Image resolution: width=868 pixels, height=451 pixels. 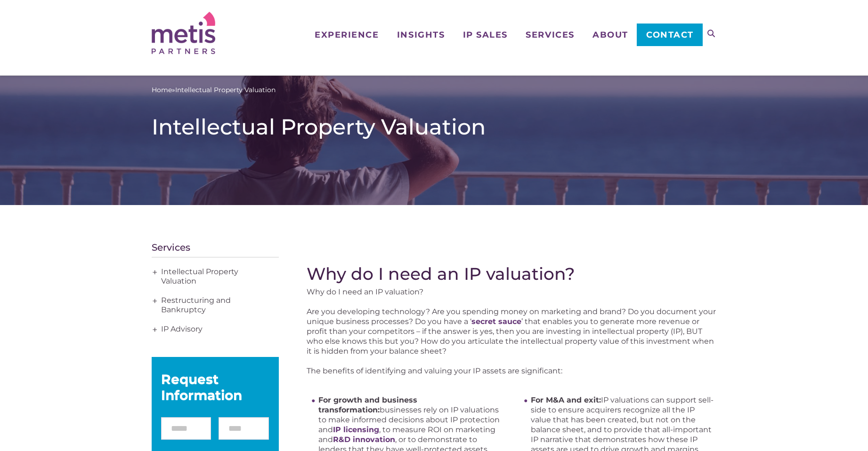 What do you see at coordinates (347, 35) in the screenshot?
I see `span: Experience` at bounding box center [347, 35].